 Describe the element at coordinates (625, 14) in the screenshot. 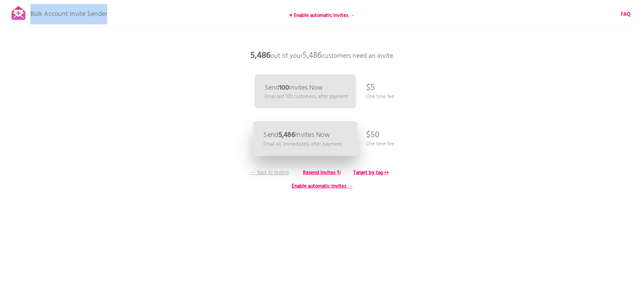

I see `b: FAQ` at that location.